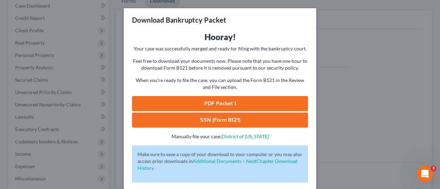 The image size is (440, 189). What do you see at coordinates (220, 104) in the screenshot?
I see `a: PDF Packet 1` at bounding box center [220, 104].